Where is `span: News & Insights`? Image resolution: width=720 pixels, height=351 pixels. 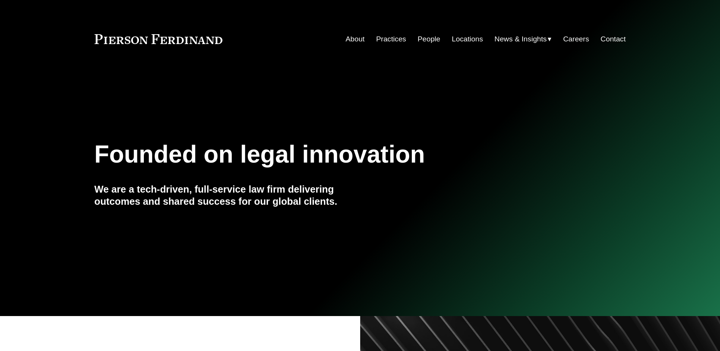 span: News & Insights is located at coordinates (521, 39).